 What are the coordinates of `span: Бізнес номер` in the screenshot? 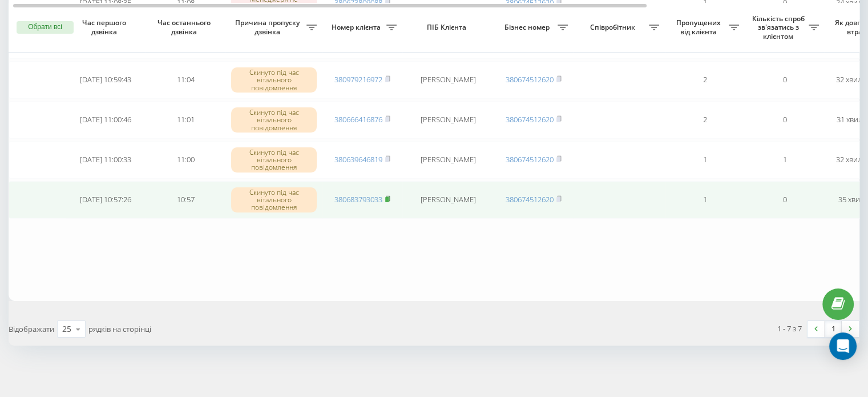 It's located at (528, 28).